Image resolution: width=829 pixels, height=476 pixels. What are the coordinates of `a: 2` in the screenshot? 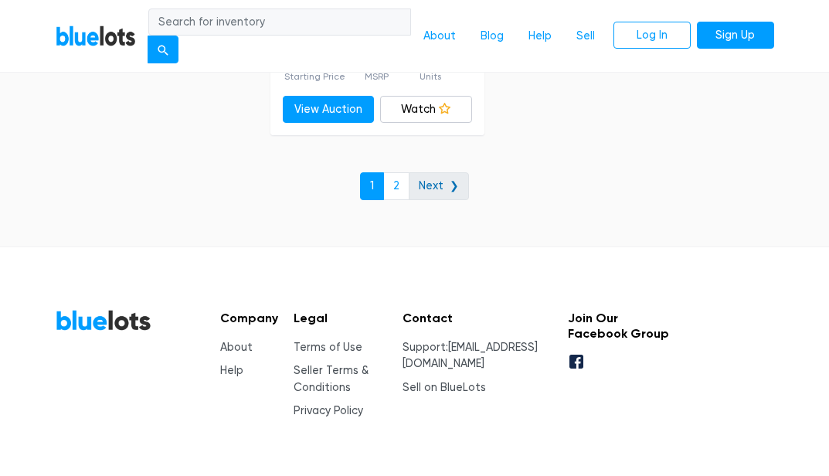 It's located at (396, 186).